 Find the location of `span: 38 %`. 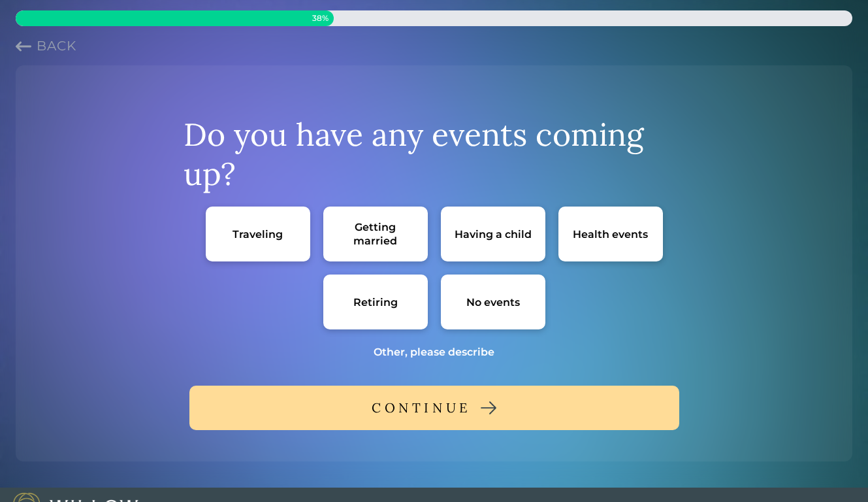

span: 38 % is located at coordinates (172, 18).